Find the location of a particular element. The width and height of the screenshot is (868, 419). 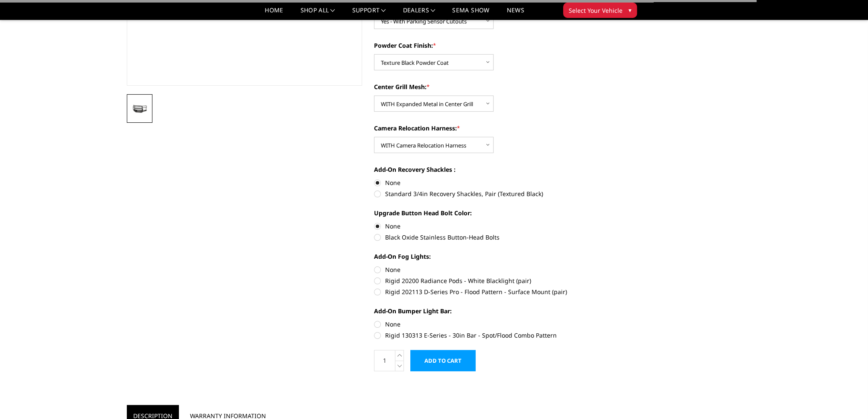

label: Black Oxide Stainless Button-Head Bolts is located at coordinates (492, 237).